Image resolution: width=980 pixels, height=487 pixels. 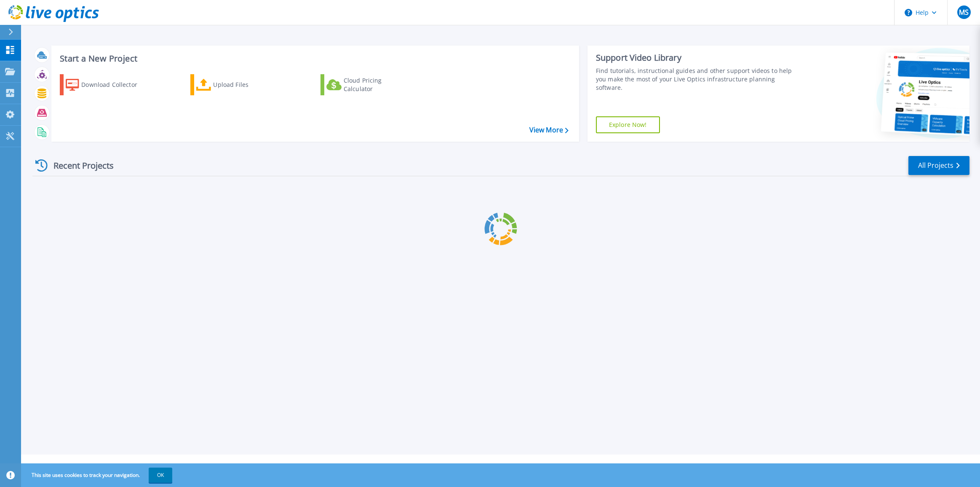 What do you see at coordinates (628, 125) in the screenshot?
I see `a: Explore Now!` at bounding box center [628, 125].